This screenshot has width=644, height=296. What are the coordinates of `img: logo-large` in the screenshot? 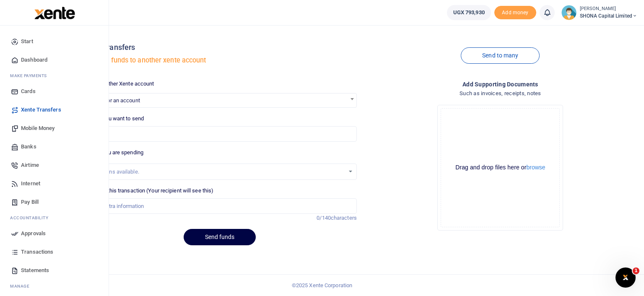 It's located at (54, 13).